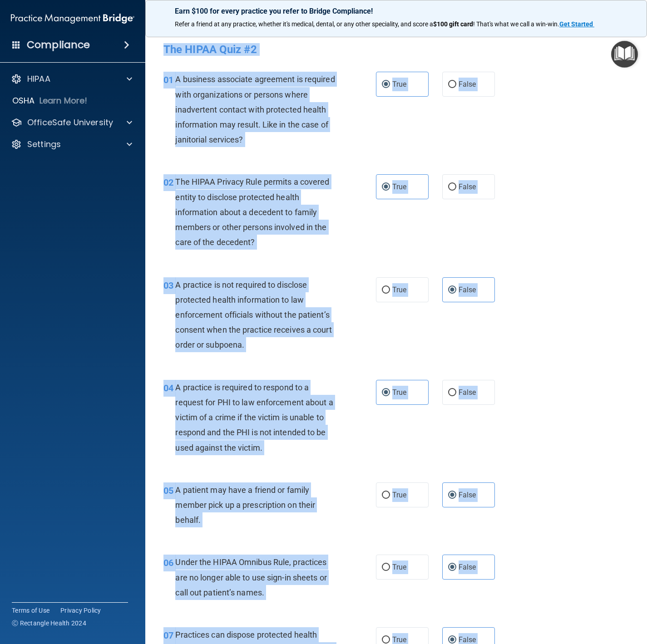  I want to click on span: 01, so click(168, 79).